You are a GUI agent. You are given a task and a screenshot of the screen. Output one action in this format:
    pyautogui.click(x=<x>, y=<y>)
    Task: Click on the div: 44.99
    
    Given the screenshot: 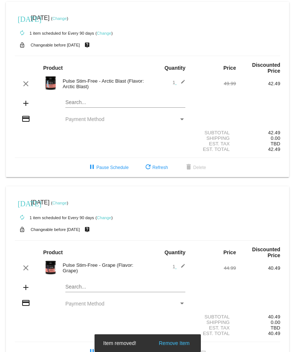 What is the action you would take?
    pyautogui.click(x=214, y=268)
    